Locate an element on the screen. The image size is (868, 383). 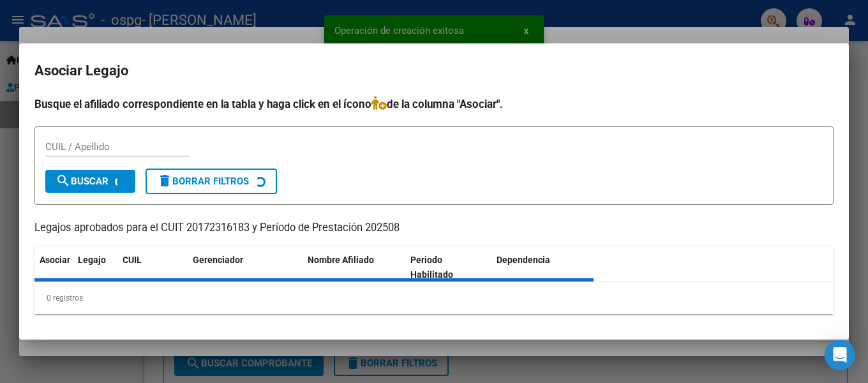
datatable-header-cell: Periodo Habilitado is located at coordinates (448, 268).